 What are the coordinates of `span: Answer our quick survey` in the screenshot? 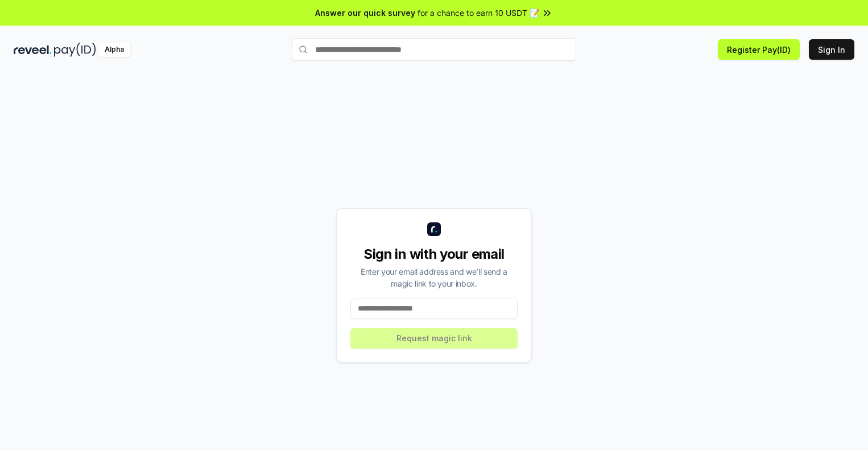 It's located at (365, 13).